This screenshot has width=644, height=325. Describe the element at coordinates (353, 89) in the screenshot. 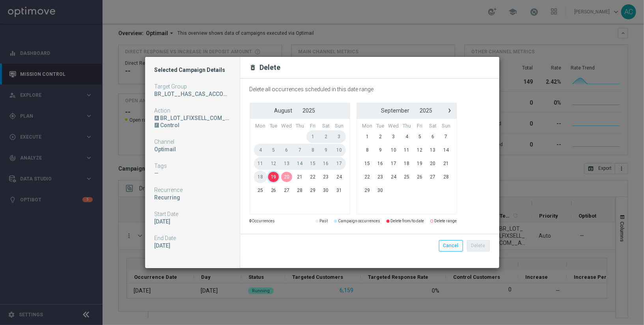

I see `div: Delete all occurrences scheduled in this date range` at that location.